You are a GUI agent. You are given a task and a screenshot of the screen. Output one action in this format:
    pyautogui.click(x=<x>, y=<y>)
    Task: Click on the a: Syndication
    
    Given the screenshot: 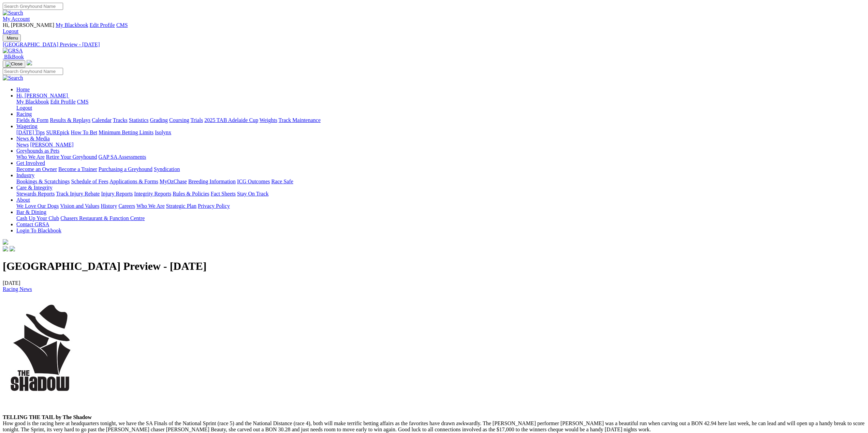 What is the action you would take?
    pyautogui.click(x=167, y=169)
    